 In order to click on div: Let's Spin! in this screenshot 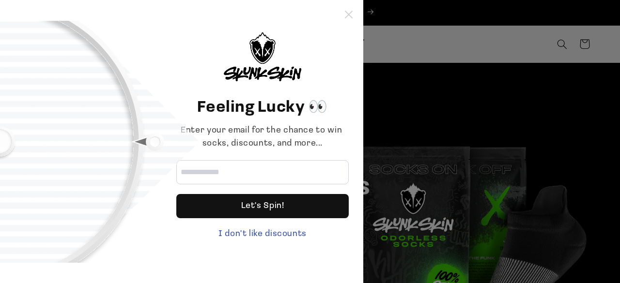, I will do `click(262, 206)`.